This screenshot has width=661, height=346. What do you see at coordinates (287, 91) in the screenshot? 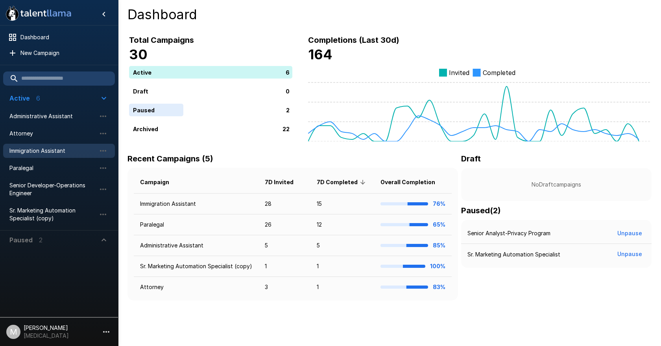
I see `p: 0` at bounding box center [287, 91].